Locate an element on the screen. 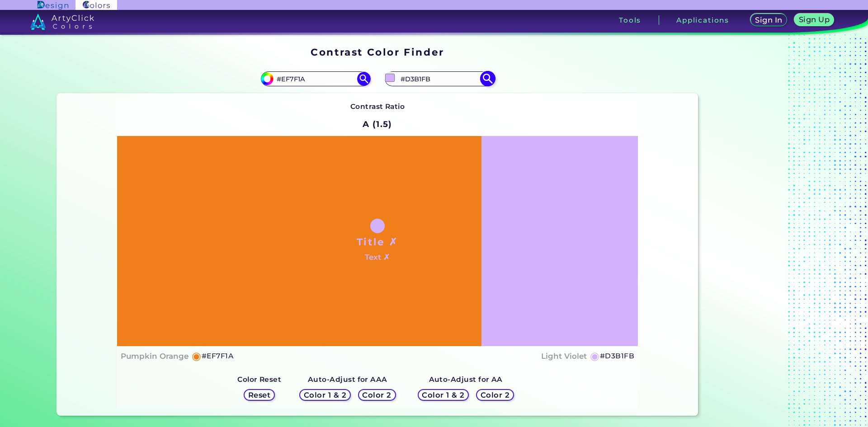  h1: Contrast Color Finder is located at coordinates (377, 52).